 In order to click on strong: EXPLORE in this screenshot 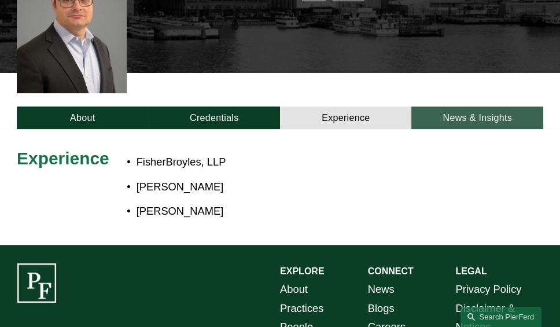, I will do `click(302, 271)`.